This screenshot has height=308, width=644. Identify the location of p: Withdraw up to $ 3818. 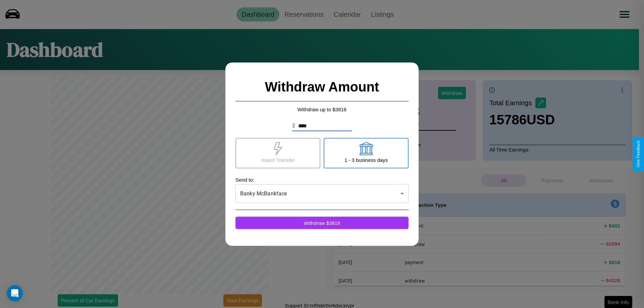
(322, 109).